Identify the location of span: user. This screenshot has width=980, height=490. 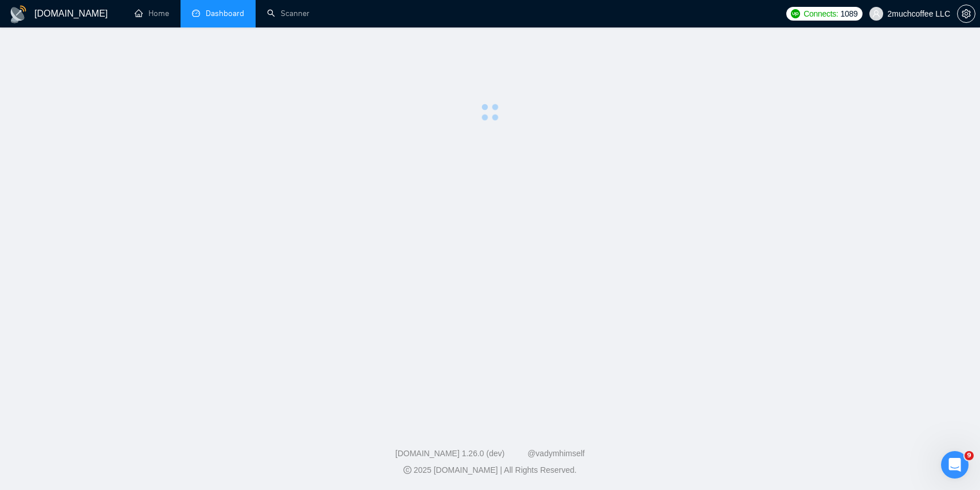
(877, 13).